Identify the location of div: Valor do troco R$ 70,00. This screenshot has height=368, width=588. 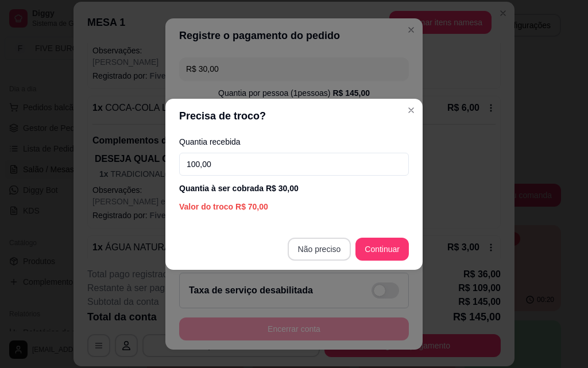
(294, 207).